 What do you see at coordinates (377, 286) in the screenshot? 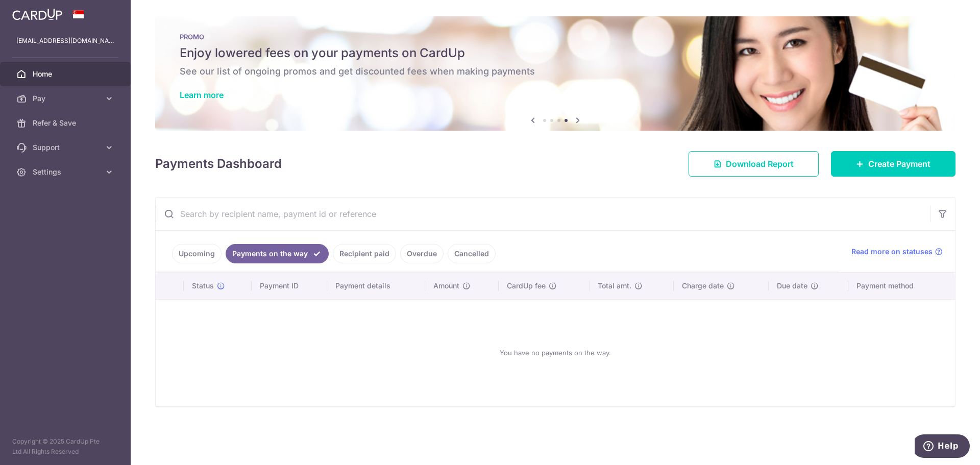
I see `th: Payment details` at bounding box center [377, 286].